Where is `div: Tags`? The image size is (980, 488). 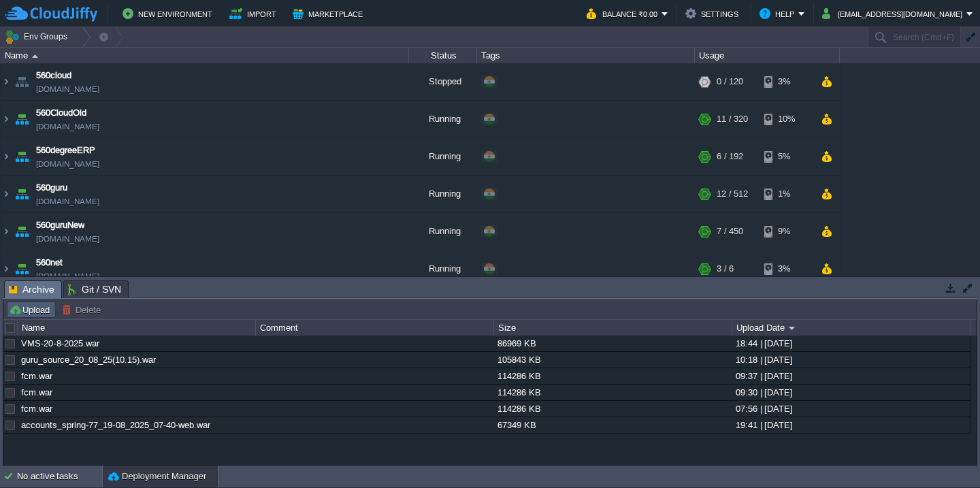
div: Tags is located at coordinates (585, 55).